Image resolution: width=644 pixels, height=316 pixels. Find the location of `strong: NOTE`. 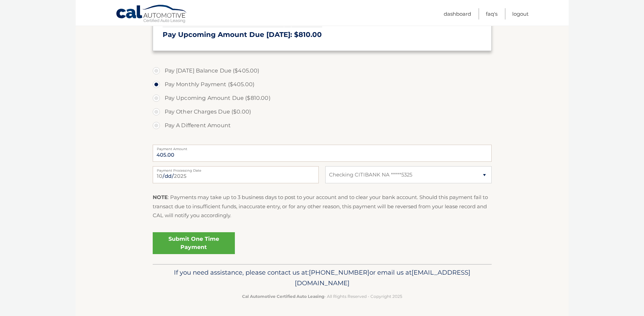

strong: NOTE is located at coordinates (160, 197).